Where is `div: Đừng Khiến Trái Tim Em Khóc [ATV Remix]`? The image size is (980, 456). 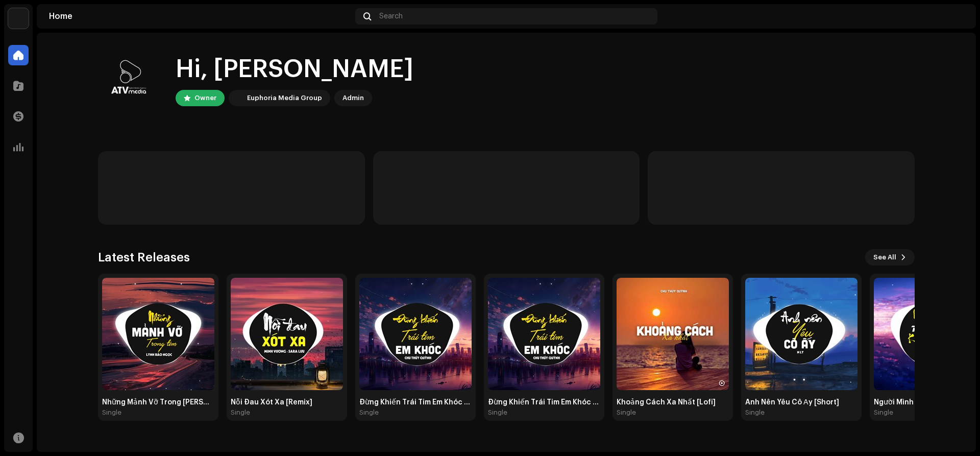
div: Đừng Khiến Trái Tim Em Khóc [ATV Remix] is located at coordinates (544, 403).